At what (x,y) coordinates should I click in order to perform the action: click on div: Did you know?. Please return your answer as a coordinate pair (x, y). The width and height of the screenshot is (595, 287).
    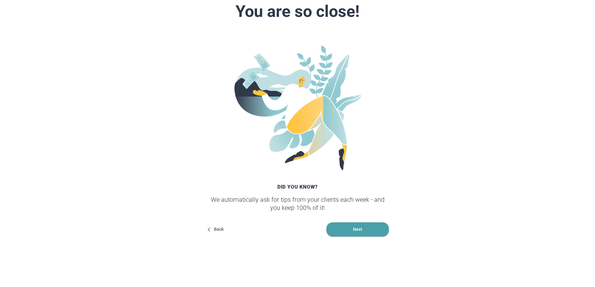
    Looking at the image, I should click on (297, 187).